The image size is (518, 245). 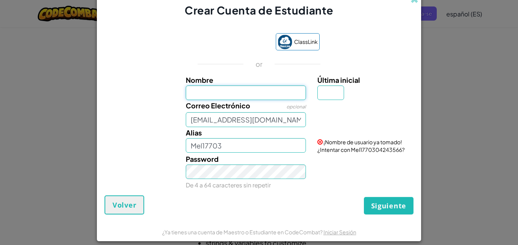 I want to click on span: Crear Cuenta de Estudiante, so click(x=259, y=10).